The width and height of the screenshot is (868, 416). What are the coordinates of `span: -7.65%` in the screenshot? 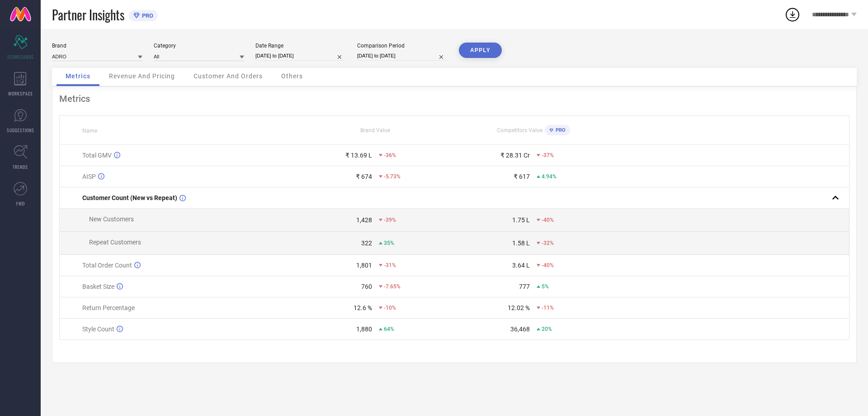 It's located at (392, 286).